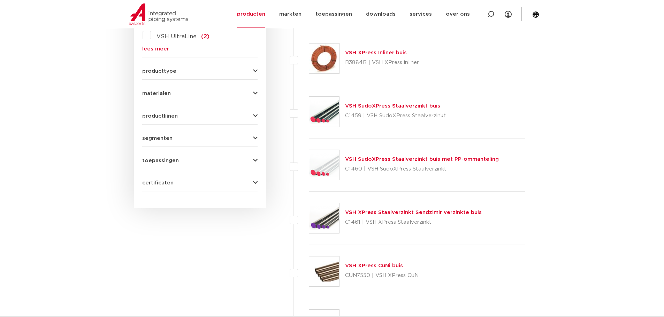  Describe the element at coordinates (376, 53) in the screenshot. I see `a: VSH XPress Inliner buis` at that location.